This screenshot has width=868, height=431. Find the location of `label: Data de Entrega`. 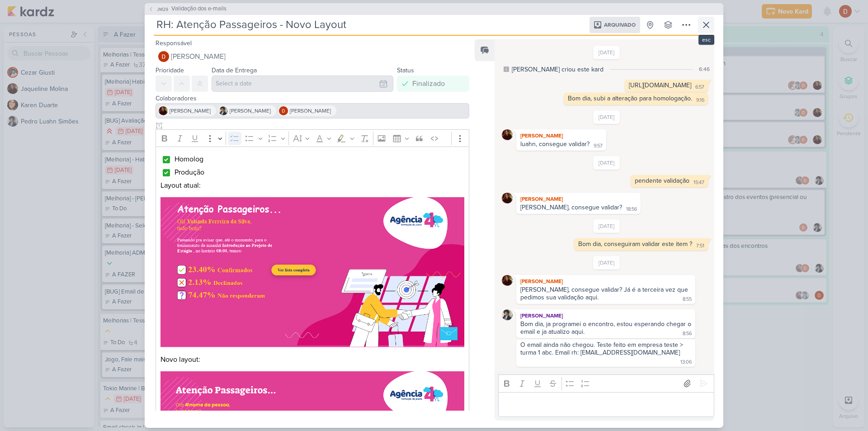

label: Data de Entrega is located at coordinates (234, 70).